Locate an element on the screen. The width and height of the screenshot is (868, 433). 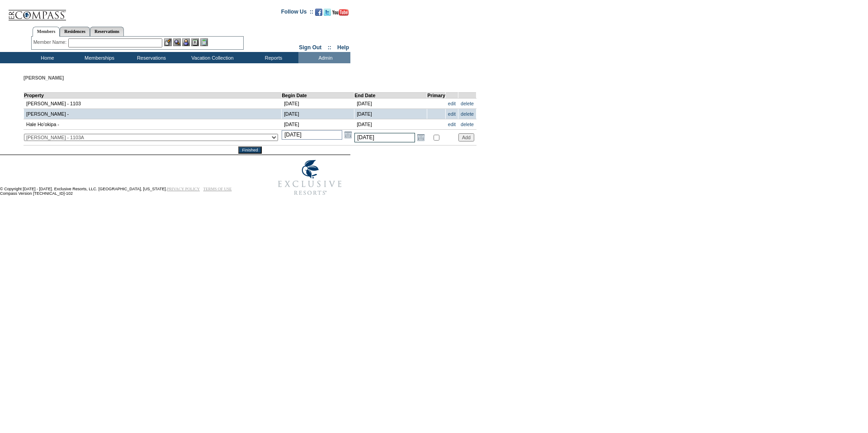
td: Memberships is located at coordinates (98, 57).